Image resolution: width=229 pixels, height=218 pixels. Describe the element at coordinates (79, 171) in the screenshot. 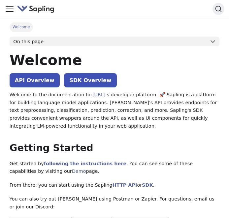

I see `a: Demo` at that location.